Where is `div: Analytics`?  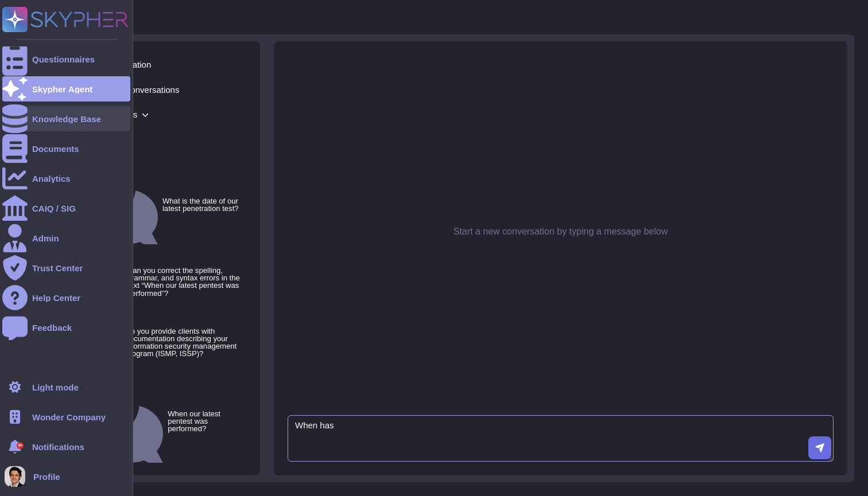
div: Analytics is located at coordinates (51, 178).